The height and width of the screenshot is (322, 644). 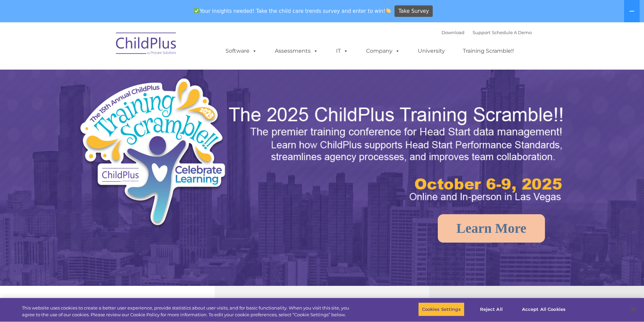 What do you see at coordinates (633, 310) in the screenshot?
I see `button: Close` at bounding box center [633, 310].